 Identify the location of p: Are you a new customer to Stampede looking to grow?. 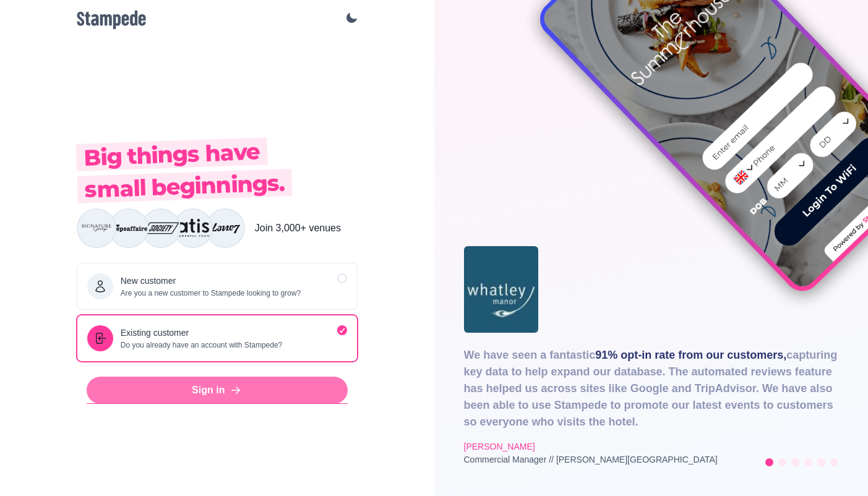
(211, 293).